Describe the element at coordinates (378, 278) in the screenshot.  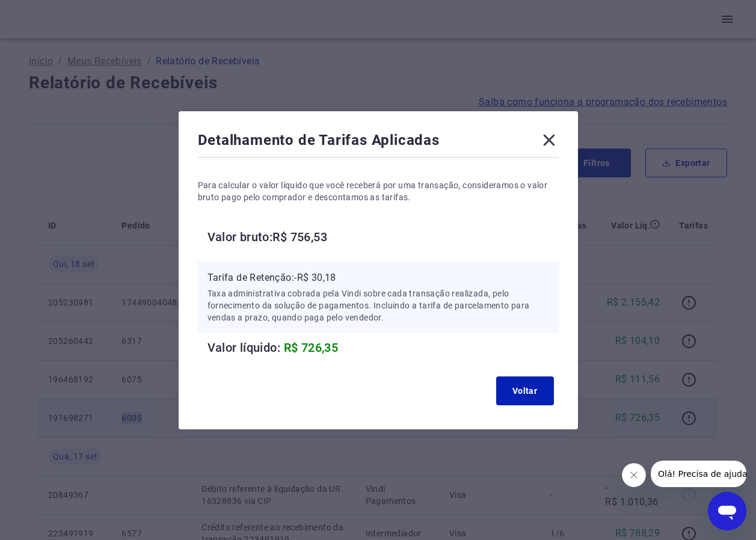
I see `p: Tarifa de Retenção: -R$ 30,18` at that location.